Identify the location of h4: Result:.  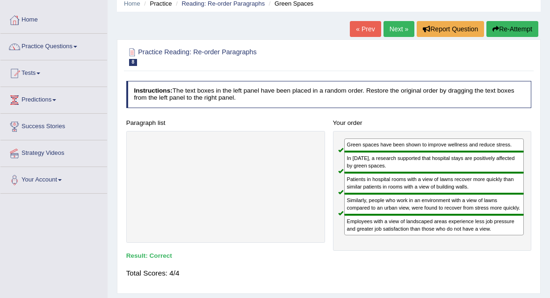
(329, 256).